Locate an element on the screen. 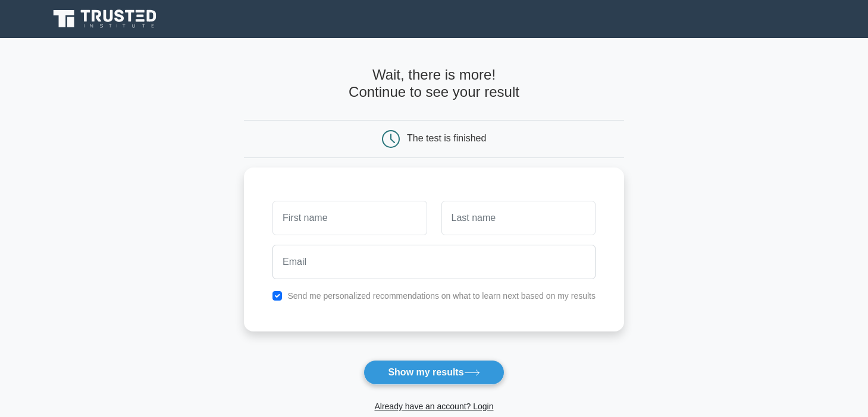  input: Last name is located at coordinates (518, 218).